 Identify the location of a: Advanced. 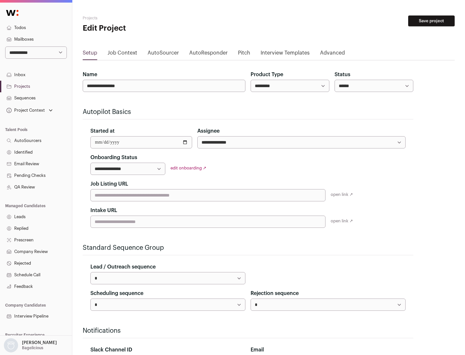
(332, 54).